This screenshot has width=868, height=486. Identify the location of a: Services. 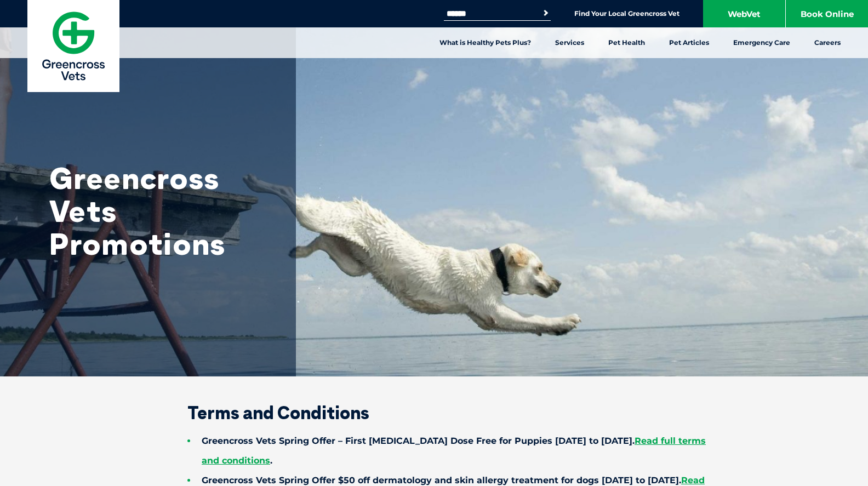
(569, 43).